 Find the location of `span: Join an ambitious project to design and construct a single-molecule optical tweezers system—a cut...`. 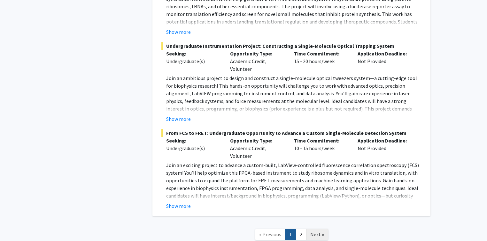

span: Join an ambitious project to design and construct a single-molecule optical tweezers system—a cut... is located at coordinates (292, 101).